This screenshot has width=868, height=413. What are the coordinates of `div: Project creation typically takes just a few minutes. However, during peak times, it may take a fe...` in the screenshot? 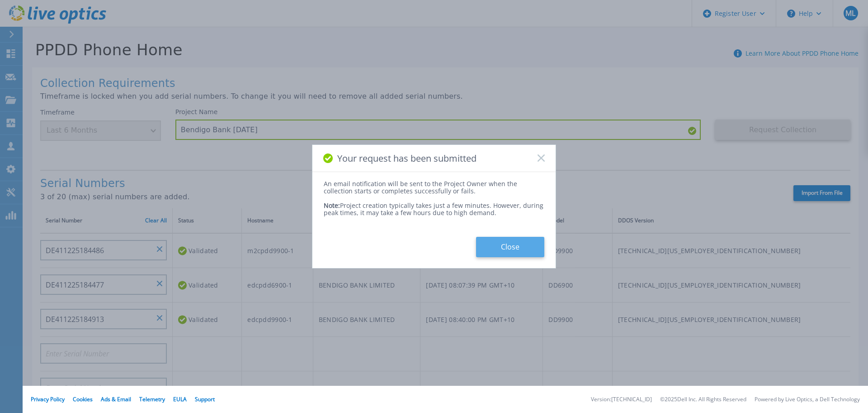 It's located at (434, 206).